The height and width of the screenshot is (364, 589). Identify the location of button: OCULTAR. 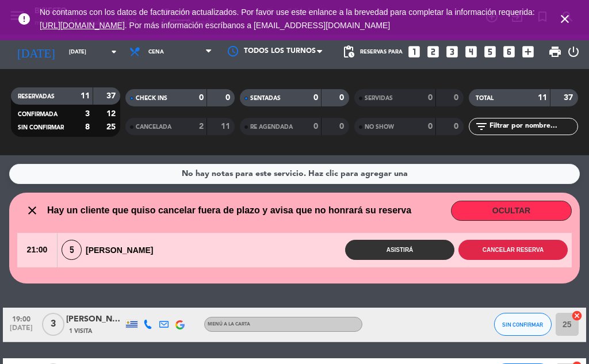
(511, 210).